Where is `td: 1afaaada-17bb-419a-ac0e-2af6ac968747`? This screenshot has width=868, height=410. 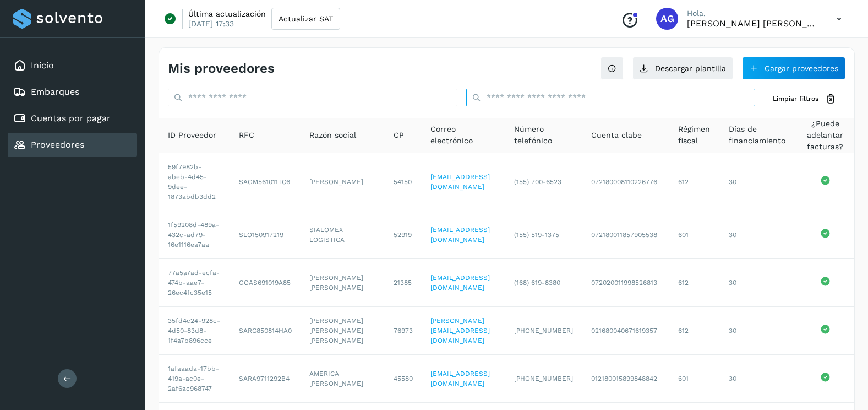 td: 1afaaada-17bb-419a-ac0e-2af6ac968747 is located at coordinates (194, 379).